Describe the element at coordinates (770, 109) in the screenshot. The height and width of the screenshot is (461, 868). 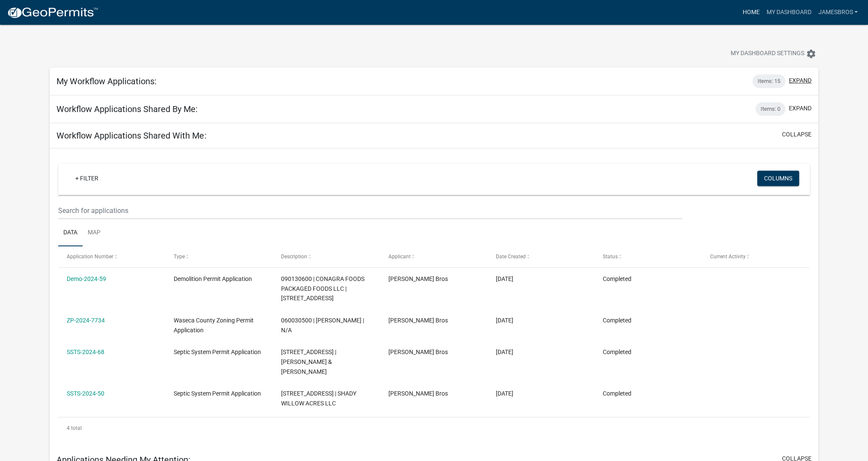
I see `div: Items: 0` at that location.